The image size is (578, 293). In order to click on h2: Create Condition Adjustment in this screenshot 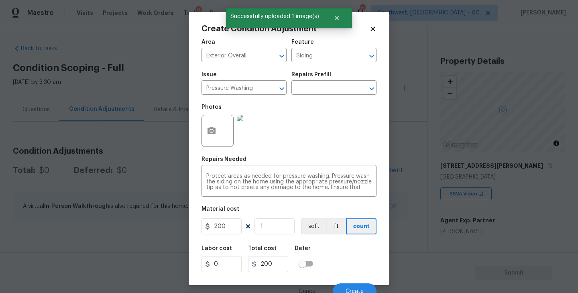, I will do `click(285, 29)`.